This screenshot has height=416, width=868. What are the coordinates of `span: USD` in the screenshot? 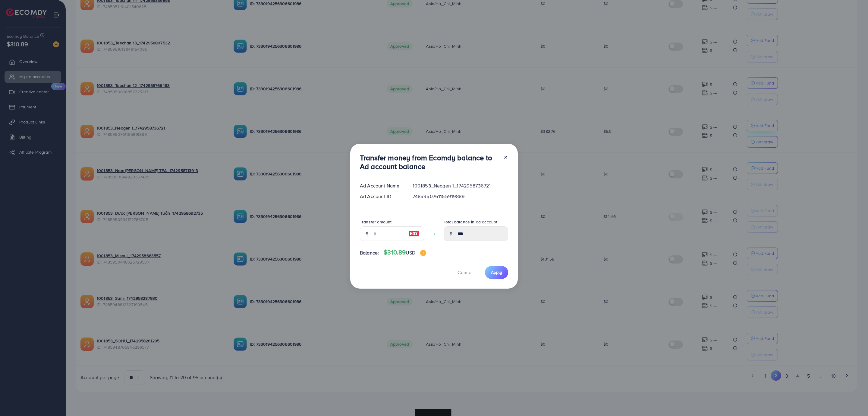 It's located at (410, 253).